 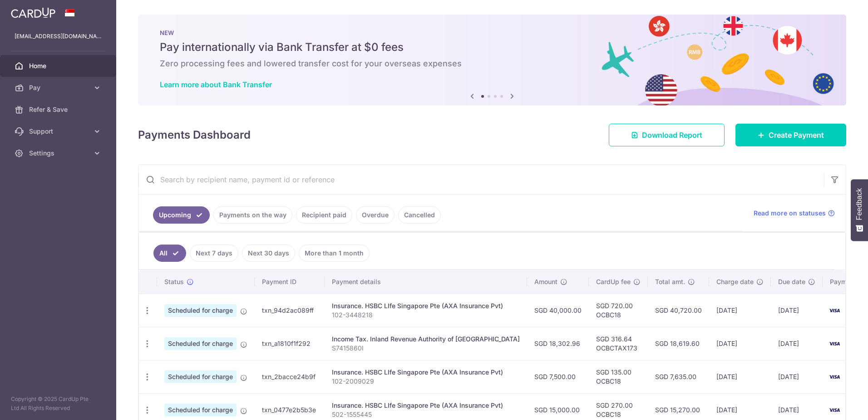 I want to click on a: Create Payment, so click(x=791, y=135).